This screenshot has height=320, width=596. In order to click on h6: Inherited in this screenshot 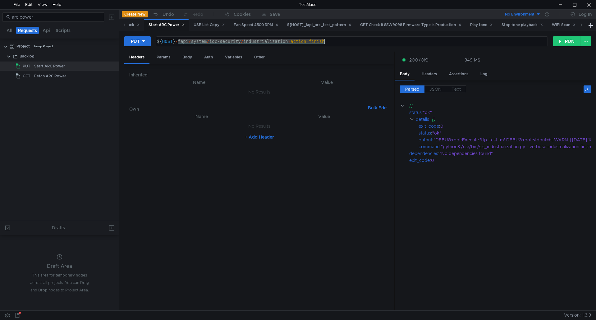, I will do `click(259, 75)`.